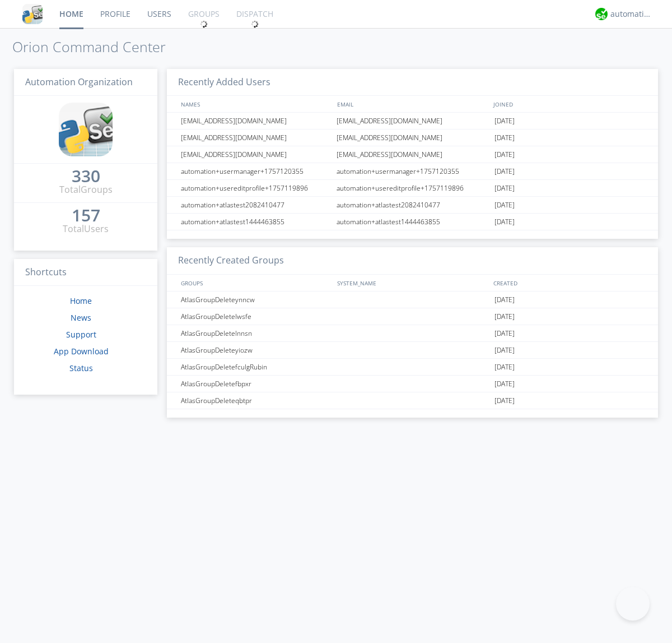  Describe the element at coordinates (412, 282) in the screenshot. I see `div: SYSTEM_NAME` at that location.